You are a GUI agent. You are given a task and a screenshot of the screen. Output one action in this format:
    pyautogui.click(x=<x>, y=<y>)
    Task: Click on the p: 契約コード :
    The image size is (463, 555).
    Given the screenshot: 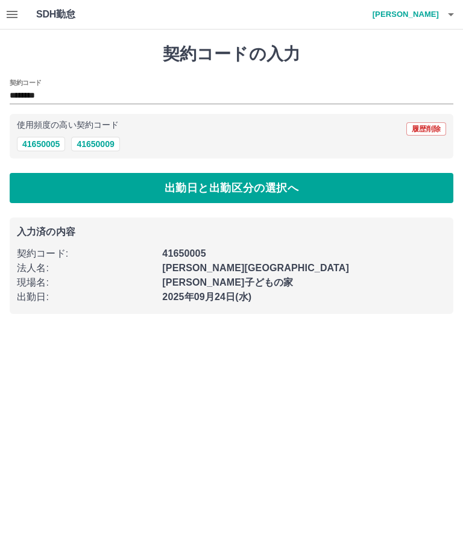 What is the action you would take?
    pyautogui.click(x=86, y=254)
    